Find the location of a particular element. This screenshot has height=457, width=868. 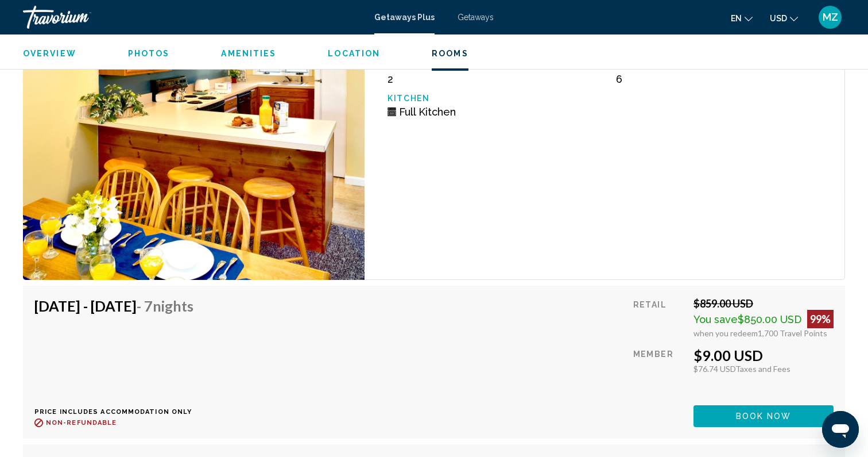

span: Book now is located at coordinates (764, 416).